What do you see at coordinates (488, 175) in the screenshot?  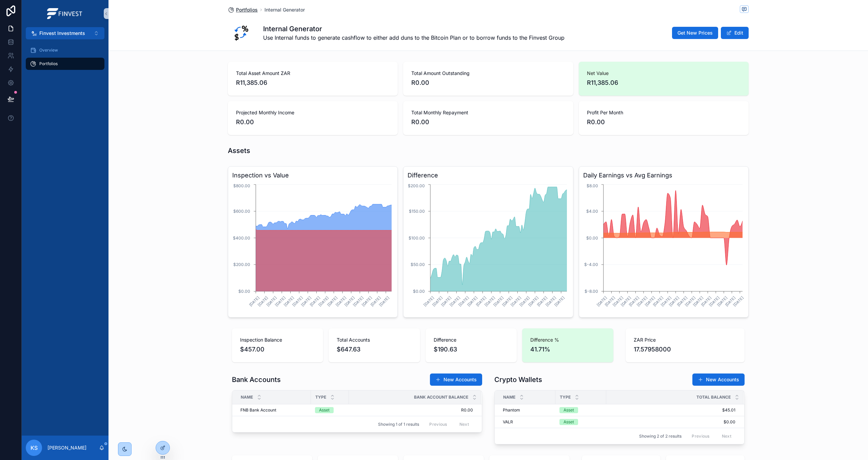 I see `h3: Difference` at bounding box center [488, 175].